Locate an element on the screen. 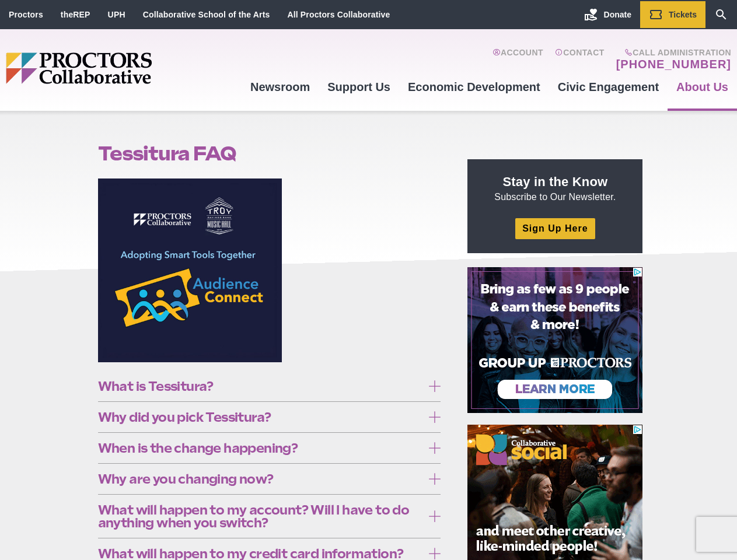 This screenshot has width=737, height=560. a: Search is located at coordinates (721, 15).